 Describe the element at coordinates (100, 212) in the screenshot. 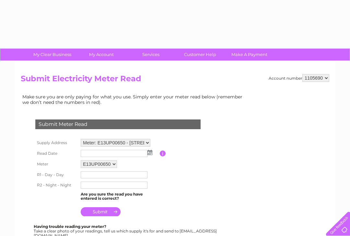

I see `input: Submit` at that location.